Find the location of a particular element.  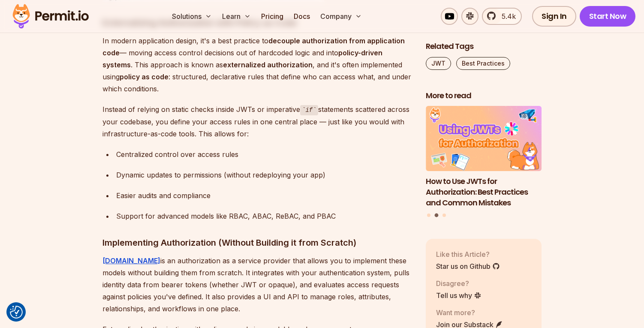

button: Learn is located at coordinates (236, 16).